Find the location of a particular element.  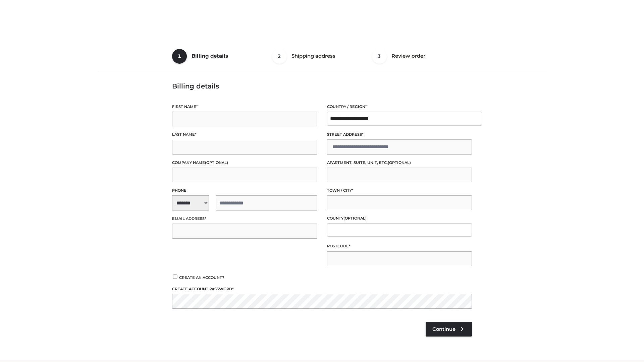

label: Street address is located at coordinates (400, 134).